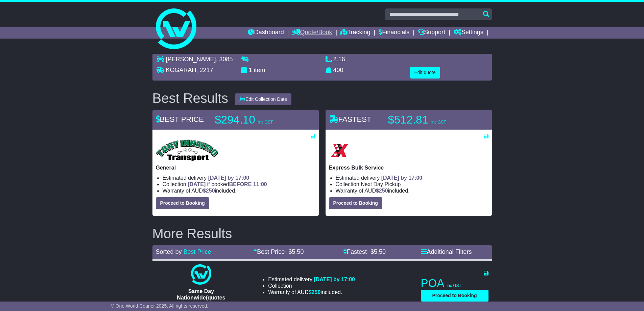  What do you see at coordinates (159, 306) in the screenshot?
I see `span: © One World Courier 2025. All rights reserved.` at bounding box center [159, 306].